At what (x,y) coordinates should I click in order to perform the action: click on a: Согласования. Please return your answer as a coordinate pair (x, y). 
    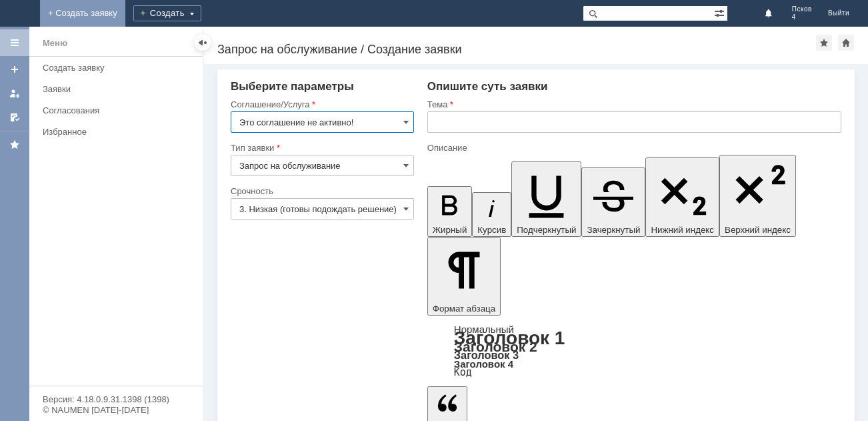
    Looking at the image, I should click on (119, 110).